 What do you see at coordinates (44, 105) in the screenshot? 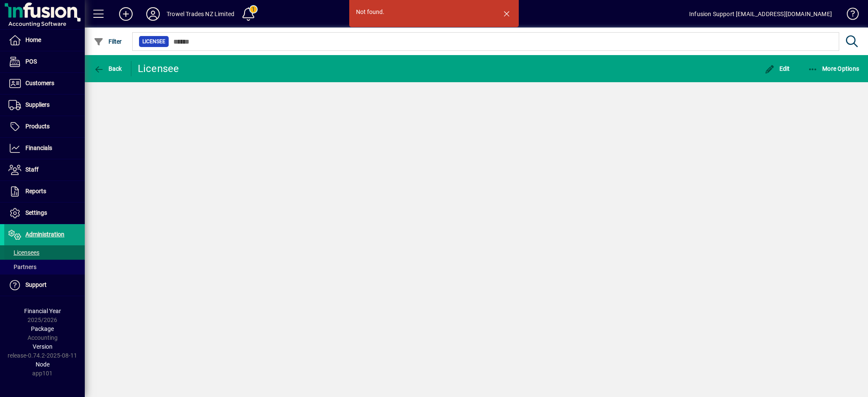
I see `a: Suppliers` at bounding box center [44, 105].